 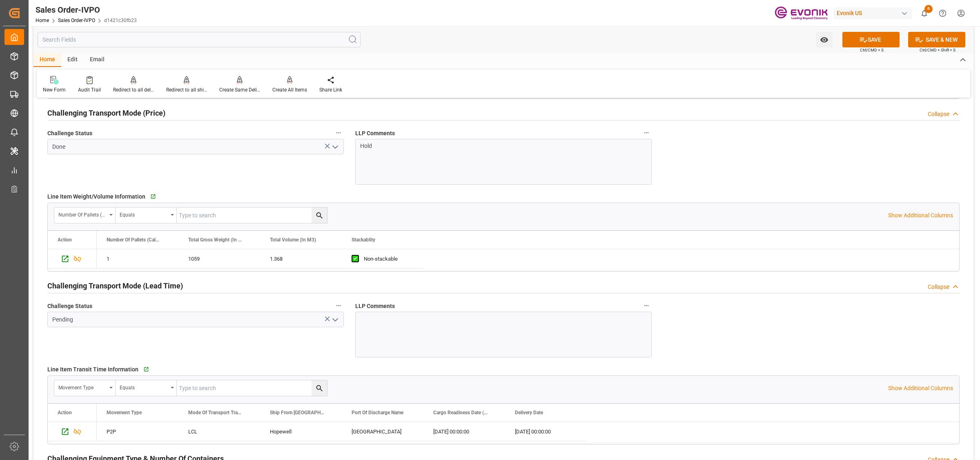 What do you see at coordinates (97, 60) in the screenshot?
I see `div: Email` at bounding box center [97, 60].